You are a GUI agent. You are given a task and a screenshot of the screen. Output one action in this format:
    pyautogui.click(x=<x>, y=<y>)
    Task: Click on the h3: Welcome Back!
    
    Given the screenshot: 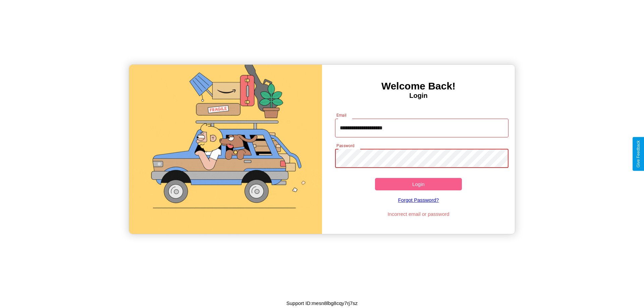 What is the action you would take?
    pyautogui.click(x=418, y=86)
    